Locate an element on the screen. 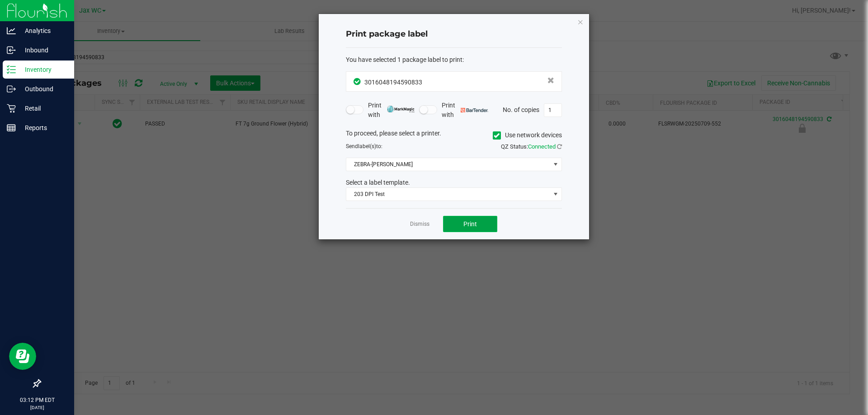 The image size is (868, 415). p: 03:12 PM EDT is located at coordinates (37, 400).